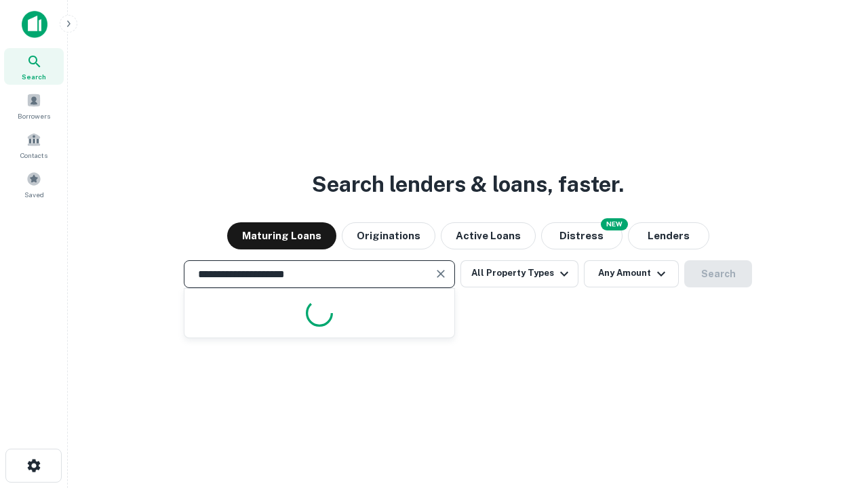 This screenshot has height=488, width=868. I want to click on div: Borrowers, so click(34, 106).